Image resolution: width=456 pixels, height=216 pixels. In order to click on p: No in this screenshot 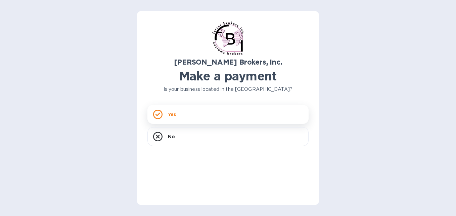, I will do `click(171, 136)`.